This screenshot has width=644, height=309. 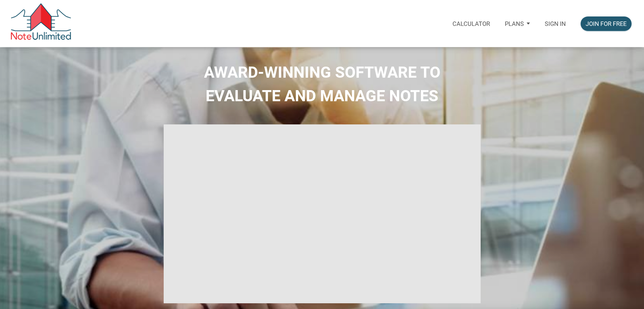 What do you see at coordinates (517, 24) in the screenshot?
I see `button: Plans` at bounding box center [517, 24].